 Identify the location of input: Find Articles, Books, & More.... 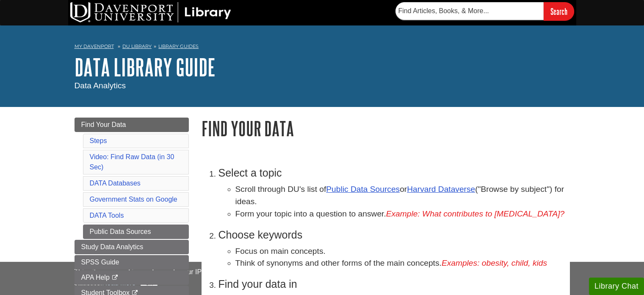
(470, 11).